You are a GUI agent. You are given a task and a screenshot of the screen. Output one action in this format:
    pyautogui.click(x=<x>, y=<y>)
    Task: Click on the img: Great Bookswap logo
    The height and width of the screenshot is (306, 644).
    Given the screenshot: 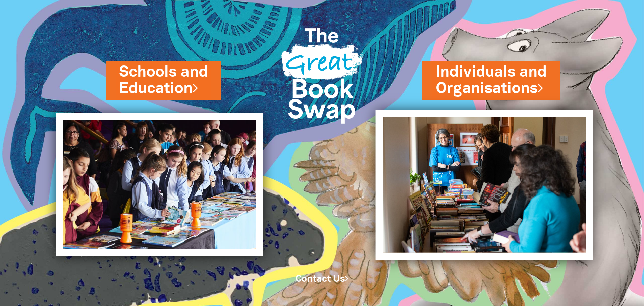 What is the action you would take?
    pyautogui.click(x=322, y=72)
    